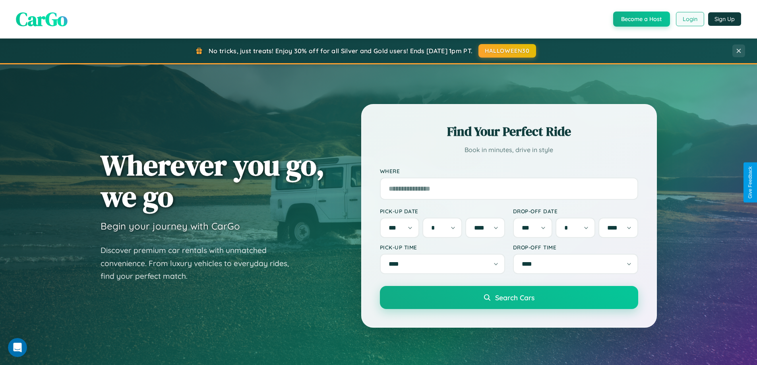 The width and height of the screenshot is (757, 365). Describe the element at coordinates (576, 211) in the screenshot. I see `label: Drop-off Date` at that location.